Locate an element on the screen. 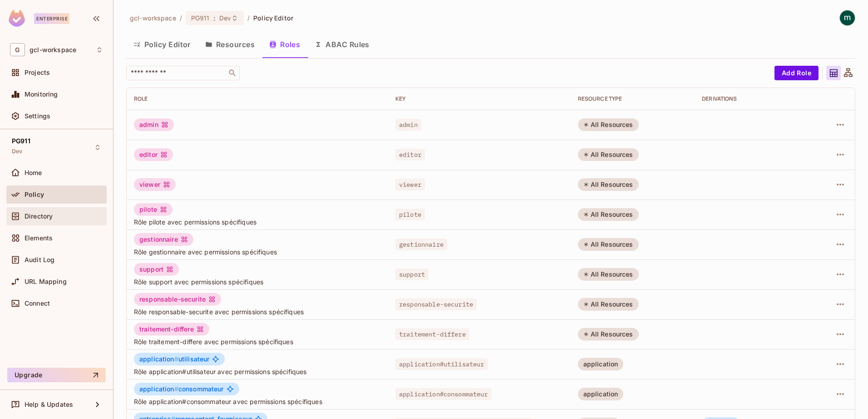  span: G is located at coordinates (18, 49).